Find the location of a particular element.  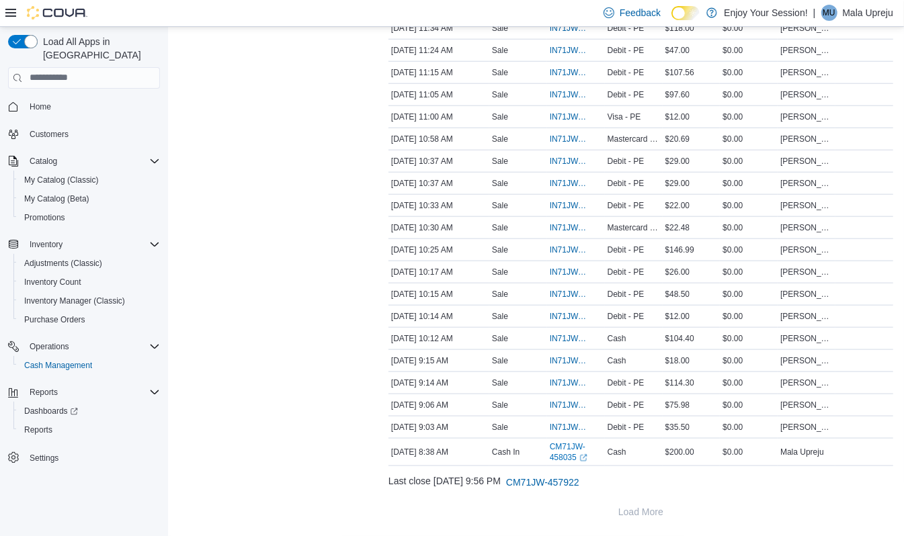

span: $97.60 is located at coordinates (678, 95).